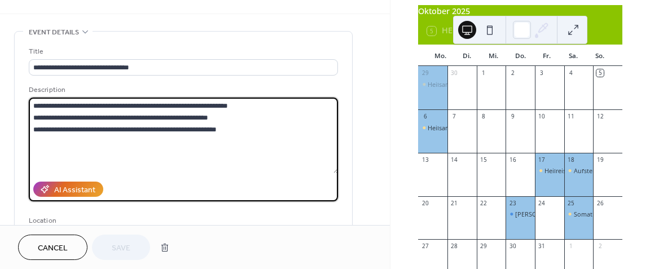 This screenshot has height=269, width=650. I want to click on div: Heilsames Singen mit Brigitte im Herzensklang, so click(433, 84).